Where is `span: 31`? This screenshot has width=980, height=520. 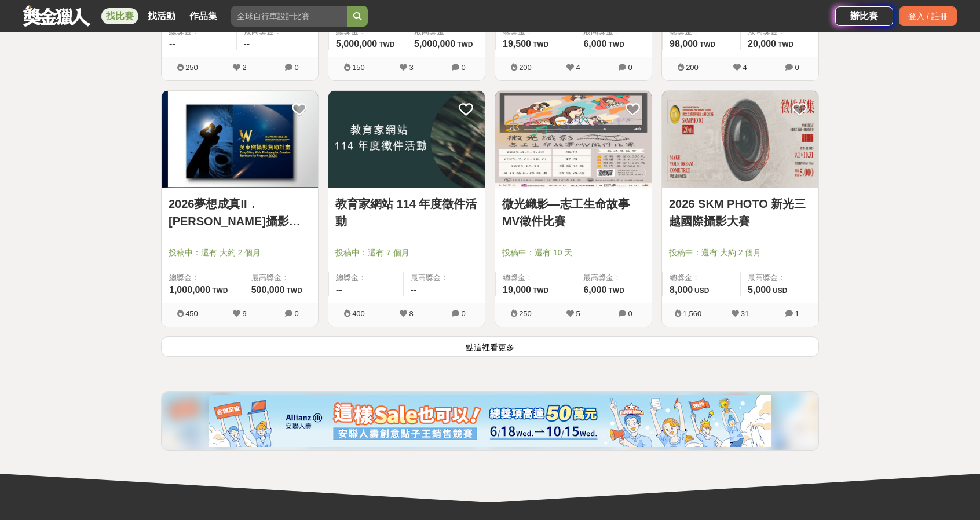
span: 31 is located at coordinates (745, 313).